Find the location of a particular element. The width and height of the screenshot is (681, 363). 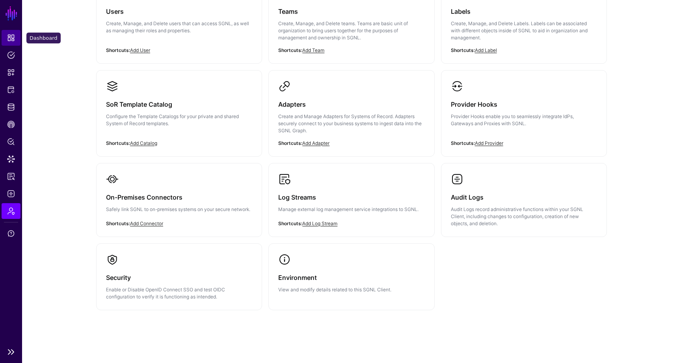

a: SGNL is located at coordinates (11, 13).